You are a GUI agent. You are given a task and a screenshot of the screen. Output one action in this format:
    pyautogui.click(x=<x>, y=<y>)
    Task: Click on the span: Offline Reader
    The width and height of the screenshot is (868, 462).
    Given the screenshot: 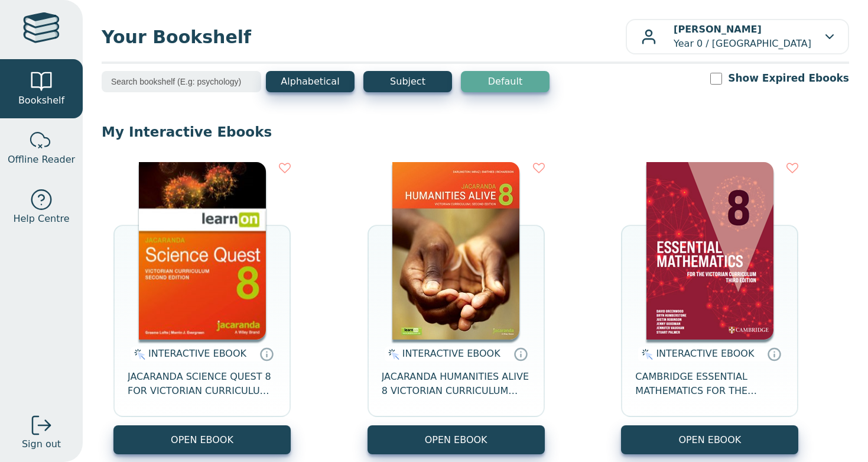 What is the action you would take?
    pyautogui.click(x=41, y=160)
    